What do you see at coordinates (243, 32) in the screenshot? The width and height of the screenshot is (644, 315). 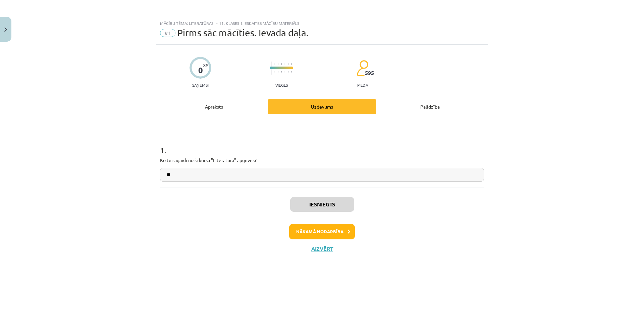 I see `span: Pirms sāc mācīties. Ievada daļa.` at bounding box center [243, 32].